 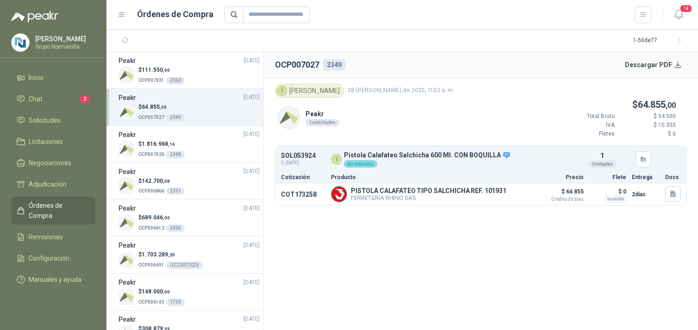 I want to click on span: Órdenes de Compra, so click(x=57, y=211).